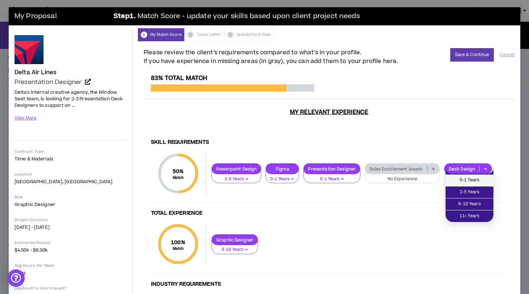  What do you see at coordinates (235, 240) in the screenshot?
I see `p: Graphic Designer` at bounding box center [235, 240].